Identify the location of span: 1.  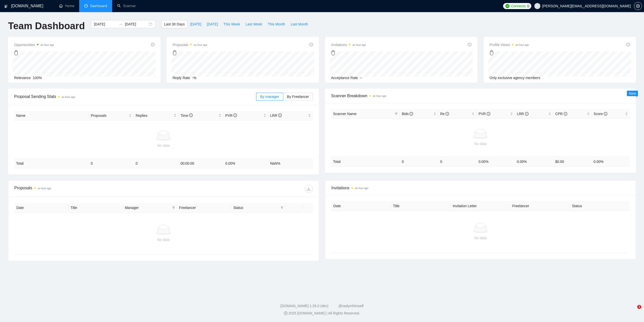
(640, 307).